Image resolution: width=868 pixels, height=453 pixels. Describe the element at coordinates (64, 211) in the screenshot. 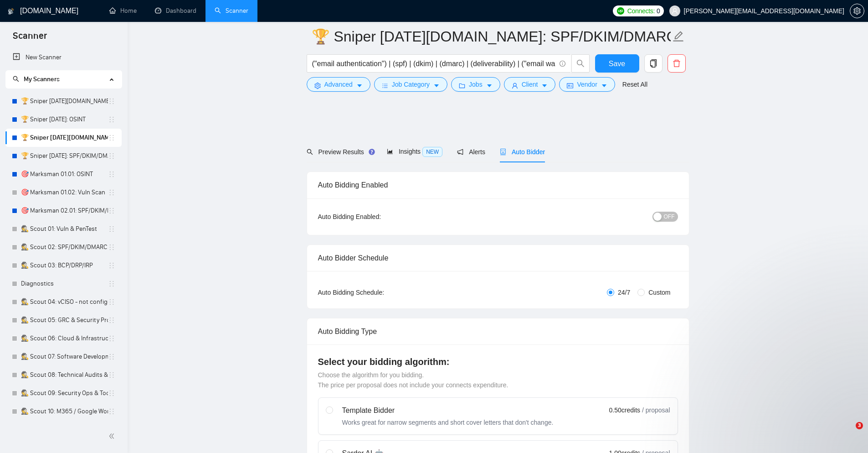

I see `a: 🎯 Marksman 02.01: SPF/DKIM/DMARC` at that location.